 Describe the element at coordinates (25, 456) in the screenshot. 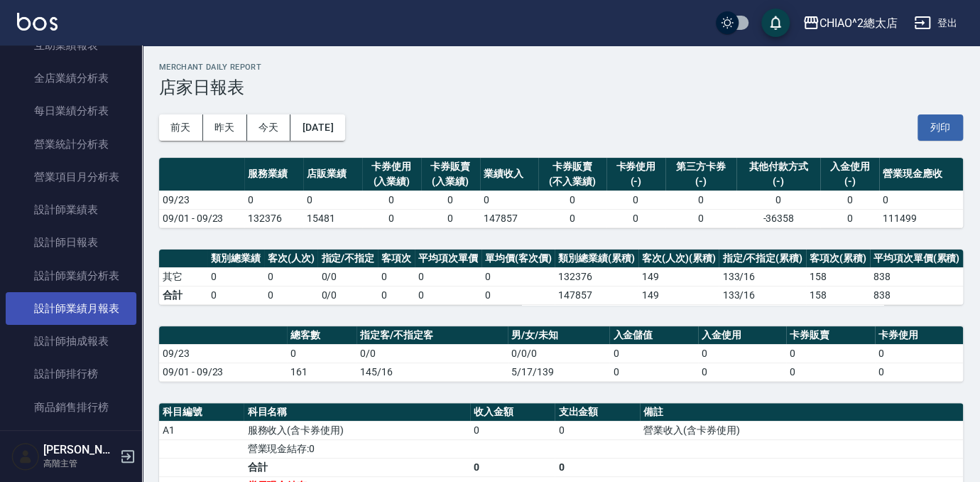

I see `img: Person` at that location.